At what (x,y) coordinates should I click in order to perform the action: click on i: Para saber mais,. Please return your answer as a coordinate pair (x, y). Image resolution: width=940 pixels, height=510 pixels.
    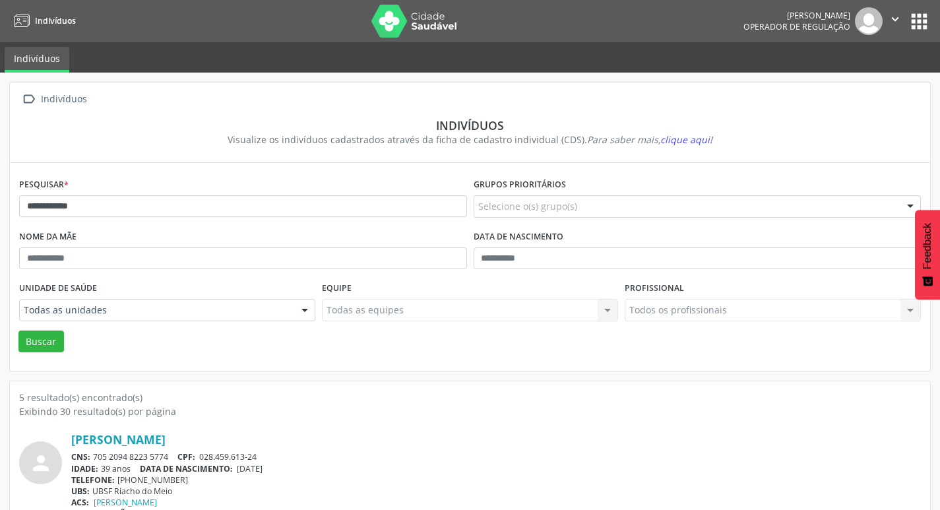
    Looking at the image, I should click on (650, 139).